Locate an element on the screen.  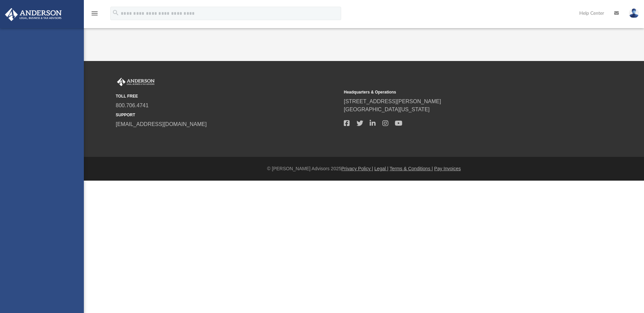
small: TOLL FREE is located at coordinates (227, 96).